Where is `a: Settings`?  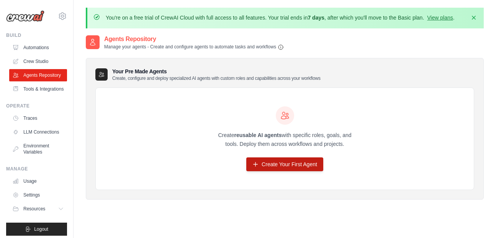
a: Settings is located at coordinates (38, 195).